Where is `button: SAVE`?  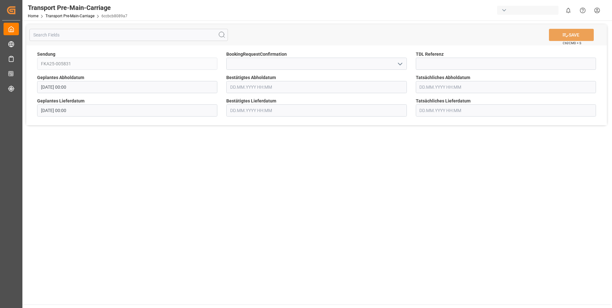
button: SAVE is located at coordinates (572, 35).